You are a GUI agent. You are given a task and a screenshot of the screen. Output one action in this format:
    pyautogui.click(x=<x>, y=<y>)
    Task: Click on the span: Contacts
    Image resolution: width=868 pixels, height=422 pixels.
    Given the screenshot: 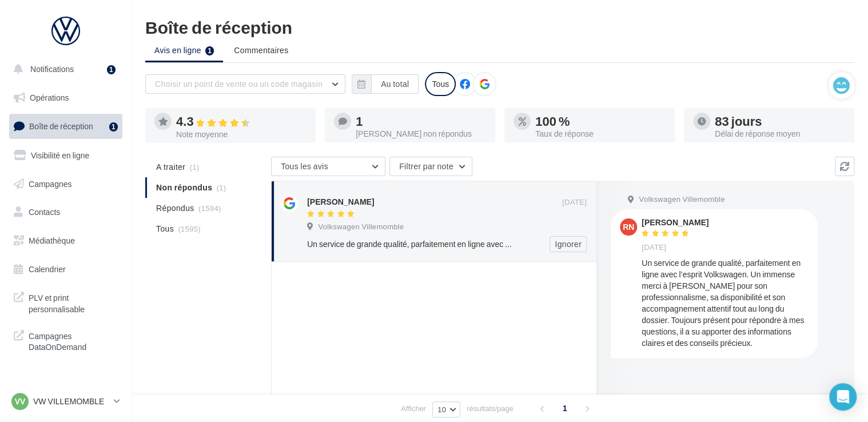 What is the action you would take?
    pyautogui.click(x=44, y=212)
    